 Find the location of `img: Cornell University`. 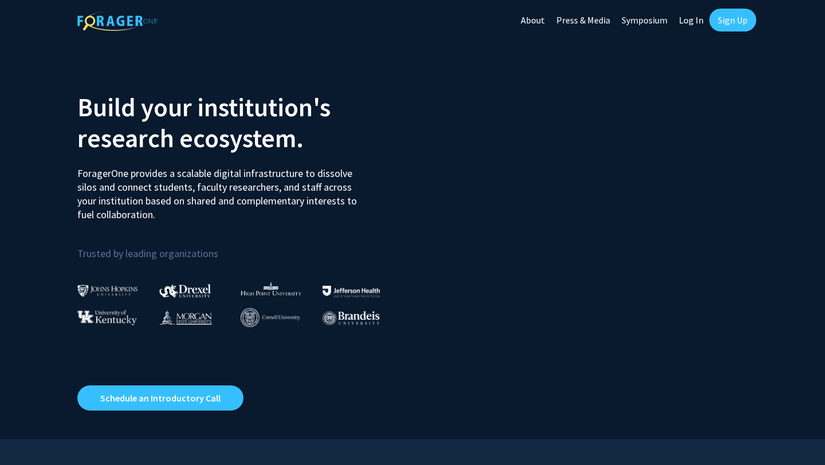

img: Cornell University is located at coordinates (271, 318).